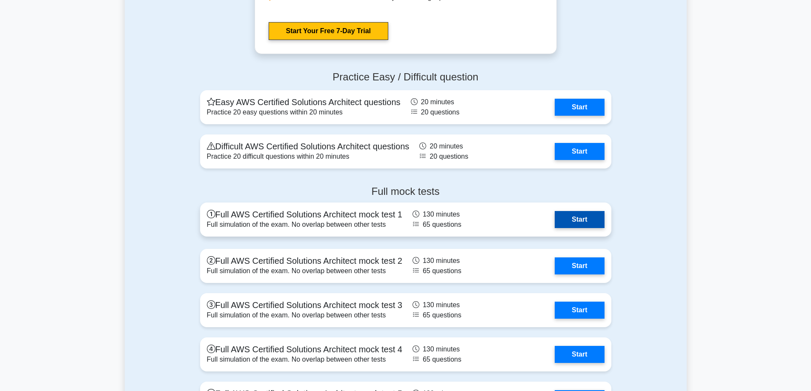 The image size is (811, 391). Describe the element at coordinates (406, 192) in the screenshot. I see `h4: Full mock tests` at that location.